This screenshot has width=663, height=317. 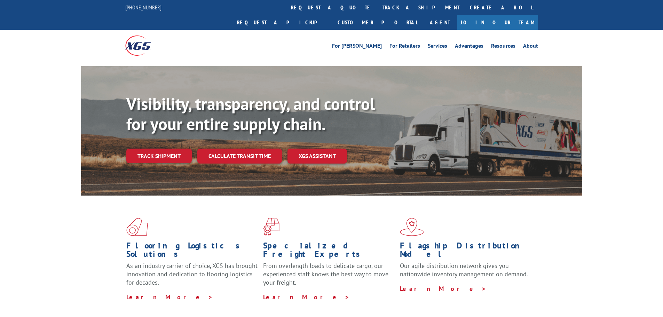 What do you see at coordinates (317, 156) in the screenshot?
I see `a: XGS ASSISTANT` at bounding box center [317, 156].